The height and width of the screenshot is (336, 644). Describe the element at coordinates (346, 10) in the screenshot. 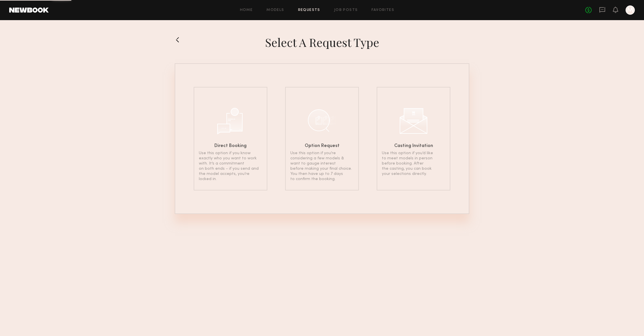

I see `a: Job Posts` at that location.